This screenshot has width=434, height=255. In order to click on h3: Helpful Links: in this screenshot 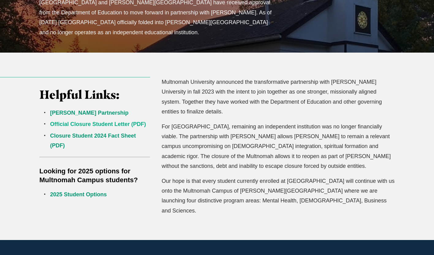, I will do `click(95, 95)`.